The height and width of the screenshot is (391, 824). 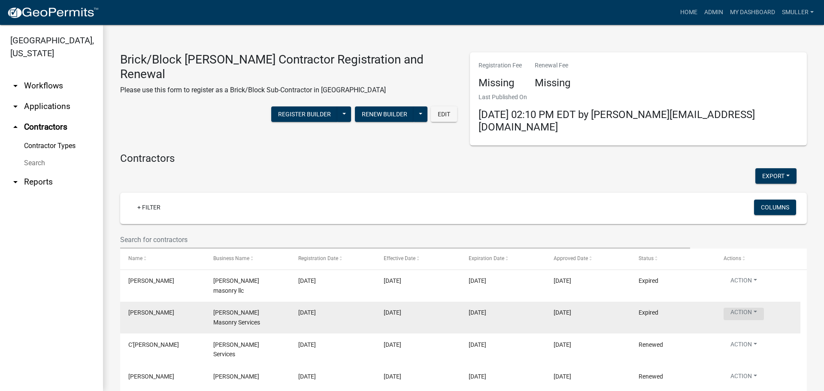 I want to click on span: Brad Julien, so click(x=151, y=376).